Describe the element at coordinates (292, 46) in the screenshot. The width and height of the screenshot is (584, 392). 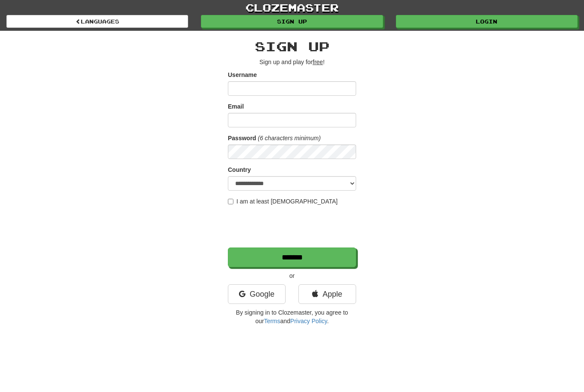
I see `h2: Sign up` at that location.